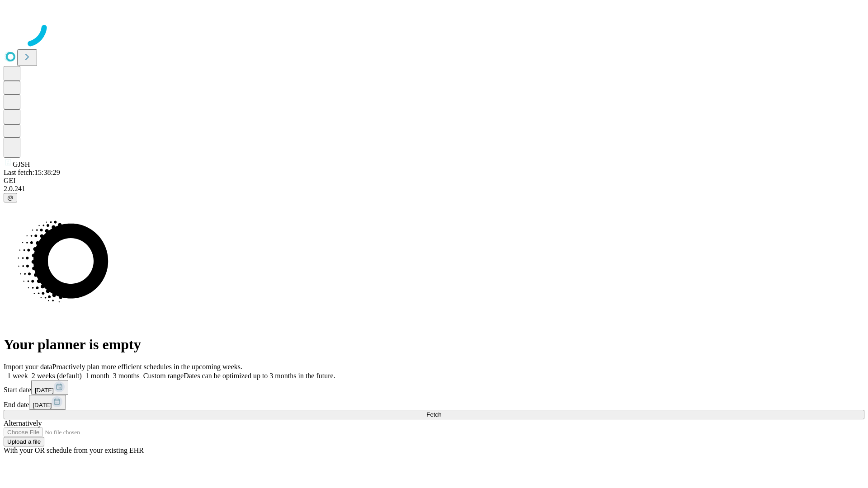  Describe the element at coordinates (147, 366) in the screenshot. I see `span: Proactively plan more efficient schedules in the upcoming weeks.` at that location.